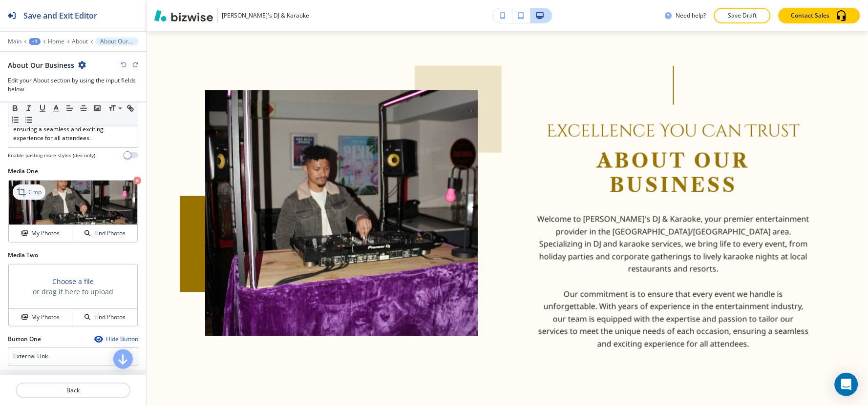 This screenshot has height=406, width=868. I want to click on button: About Our Business, so click(117, 42).